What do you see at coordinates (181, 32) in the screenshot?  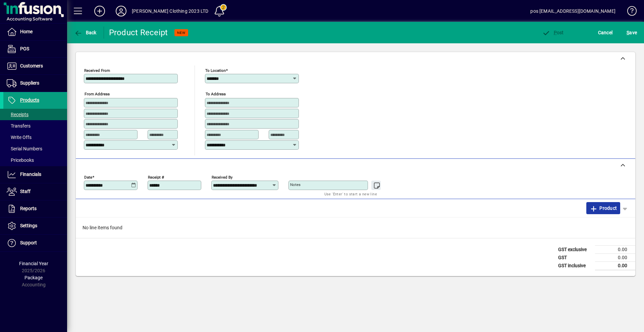 I see `span: NEW` at bounding box center [181, 32].